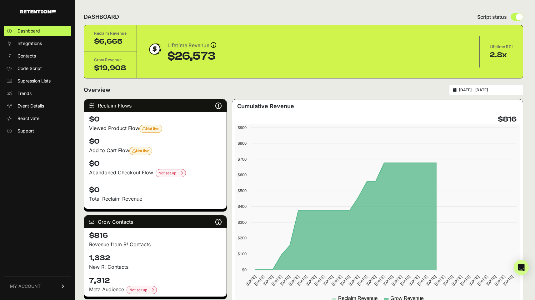 This screenshot has width=535, height=300. What do you see at coordinates (266, 106) in the screenshot?
I see `h3: Cumulative Revenue` at bounding box center [266, 106].